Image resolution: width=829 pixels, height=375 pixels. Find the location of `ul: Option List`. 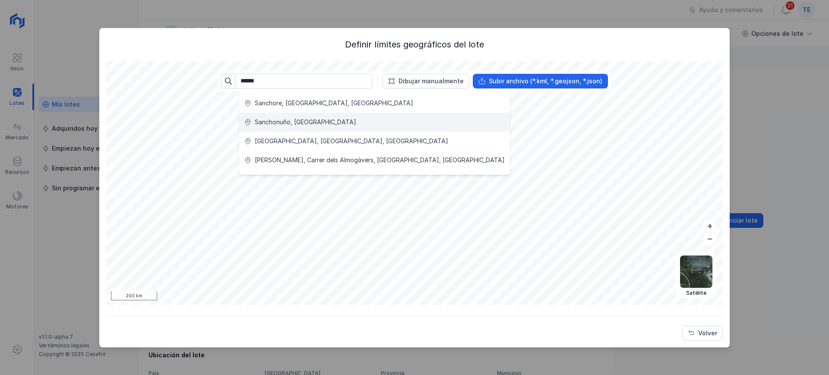

ul: Option List is located at coordinates (374, 141).